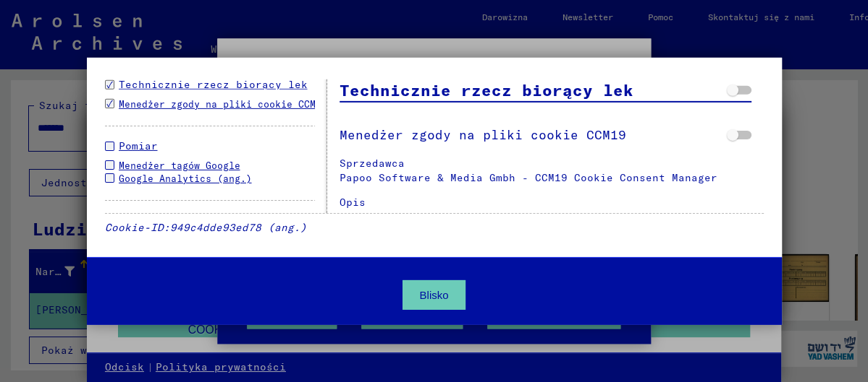  I want to click on input: Menedżer tagów Google, so click(109, 164).